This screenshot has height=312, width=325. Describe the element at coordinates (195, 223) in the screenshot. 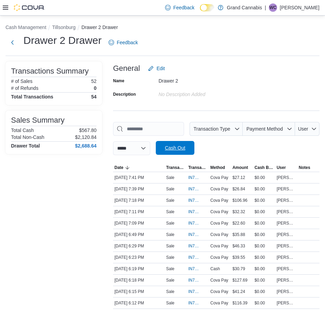

I see `span: IN79S9-943191` at that location.